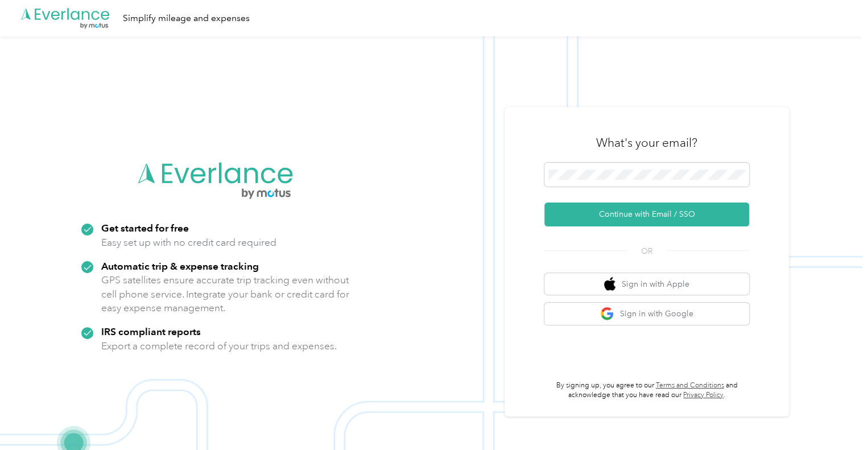 Image resolution: width=868 pixels, height=450 pixels. Describe the element at coordinates (609, 284) in the screenshot. I see `img: apple logo` at that location.